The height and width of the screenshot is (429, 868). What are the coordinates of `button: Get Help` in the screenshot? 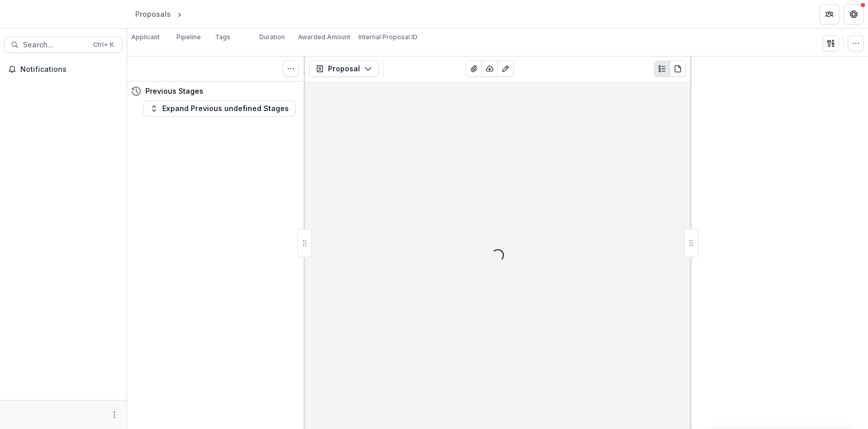 It's located at (854, 14).